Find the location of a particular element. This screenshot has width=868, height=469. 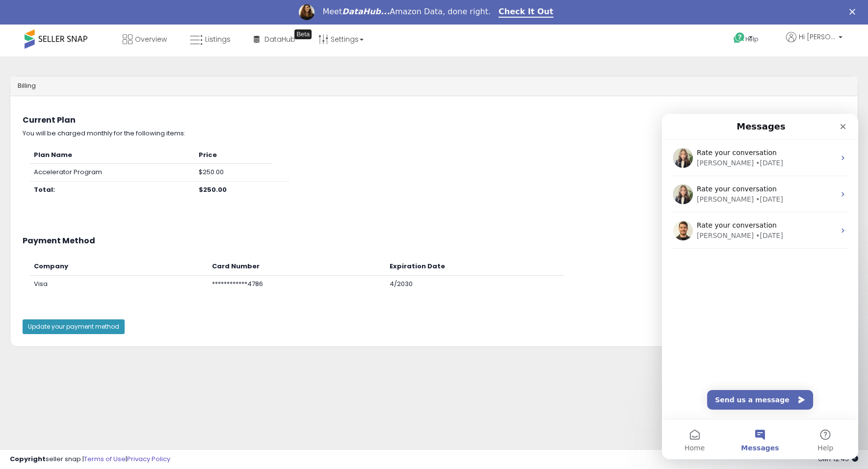

i: Get Help is located at coordinates (739, 38).